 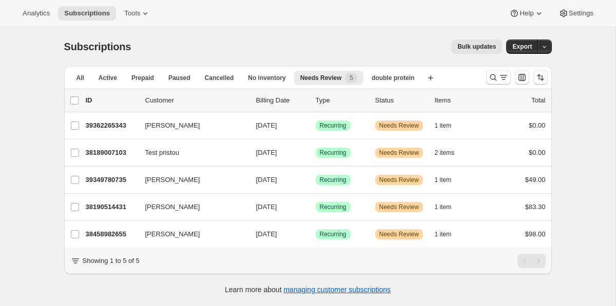 What do you see at coordinates (111, 180) in the screenshot?
I see `p: 39349780735` at bounding box center [111, 180].